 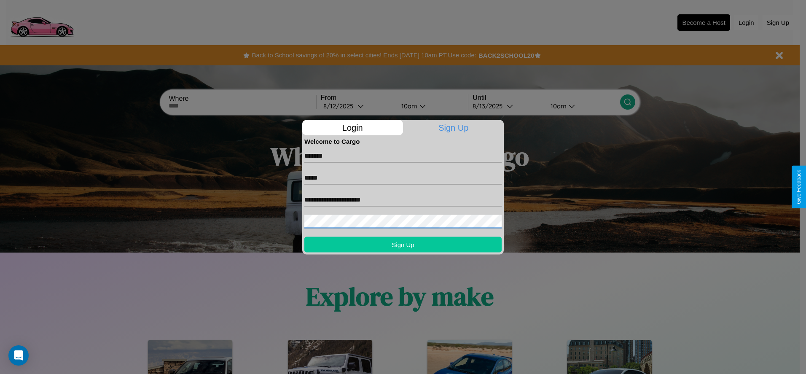 I want to click on button: Sign Up, so click(x=403, y=244).